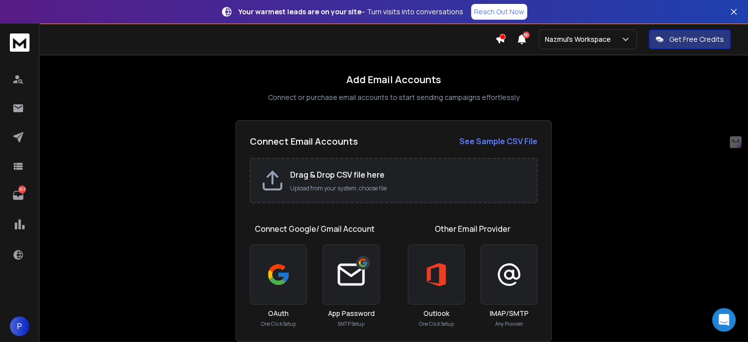  Describe the element at coordinates (473, 229) in the screenshot. I see `h1: Other Email Provider` at that location.